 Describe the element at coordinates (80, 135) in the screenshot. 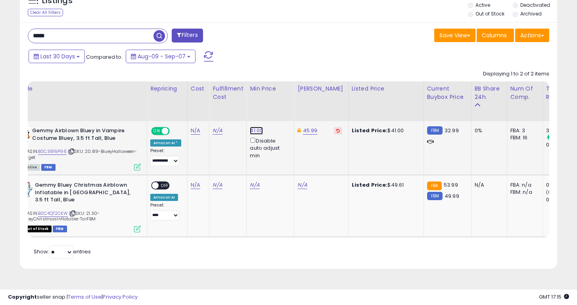

I see `b: Gemmy Airblown Bluey in Vampire Costume Bluey, 3.5 ft Tall, Blue` at that location.